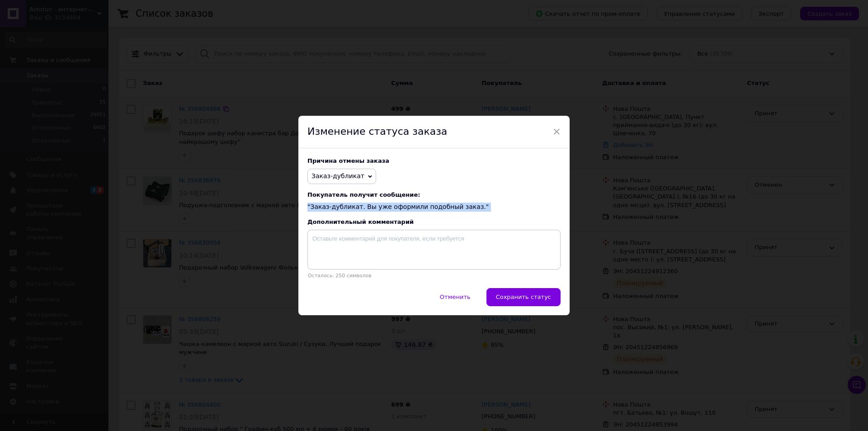 This screenshot has width=868, height=431. What do you see at coordinates (434, 221) in the screenshot?
I see `div: Дополнительный комментарий` at bounding box center [434, 221].